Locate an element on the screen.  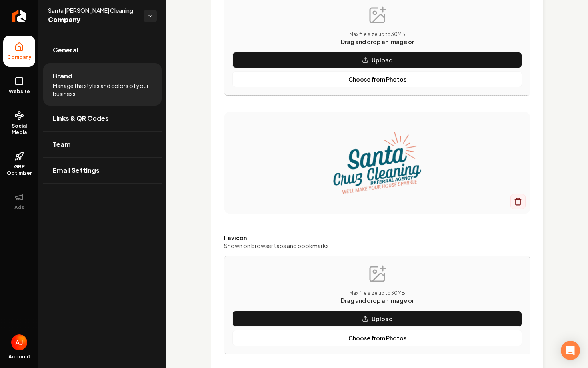
span: Account is located at coordinates (19, 357).